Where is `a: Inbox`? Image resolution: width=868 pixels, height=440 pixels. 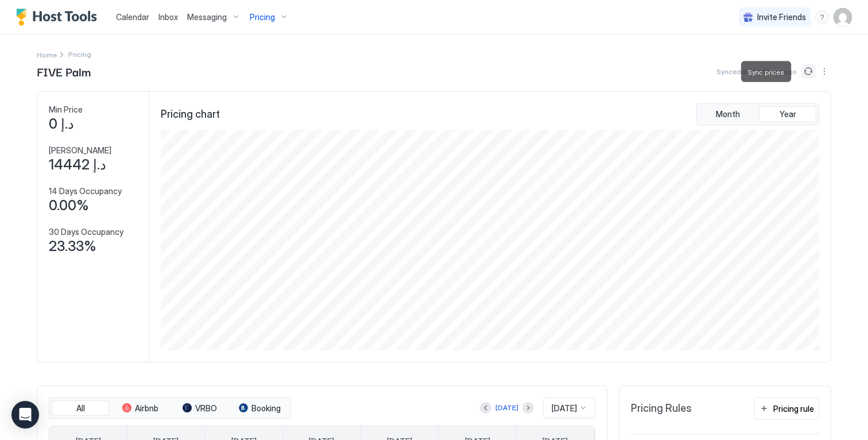
a: Inbox is located at coordinates (168, 17).